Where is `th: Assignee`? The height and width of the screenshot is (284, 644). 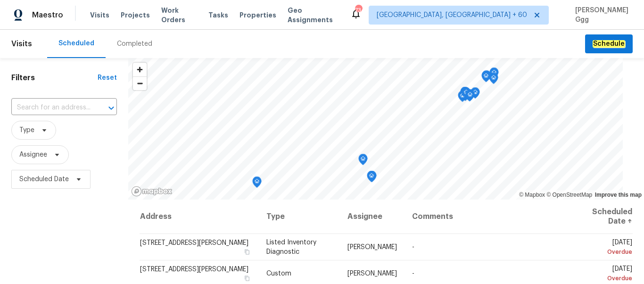
th: Assignee is located at coordinates (372, 217).